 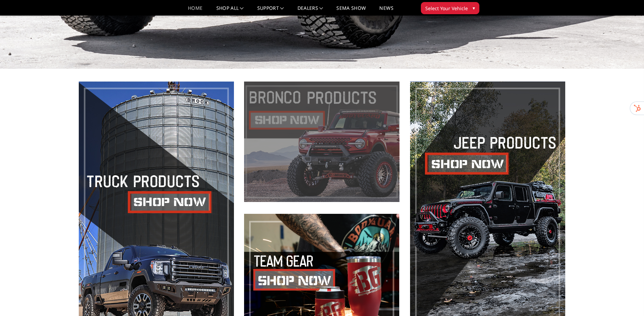 I want to click on a: Home, so click(x=195, y=11).